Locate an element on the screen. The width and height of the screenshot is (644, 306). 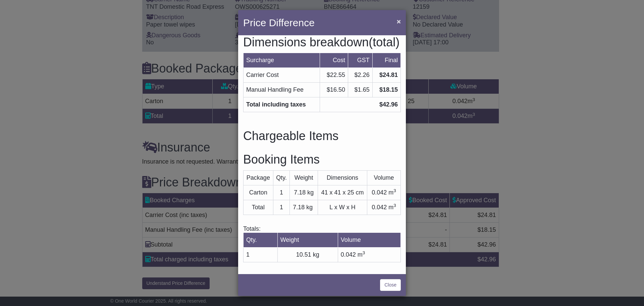
td: $16.50 is located at coordinates (334, 90).